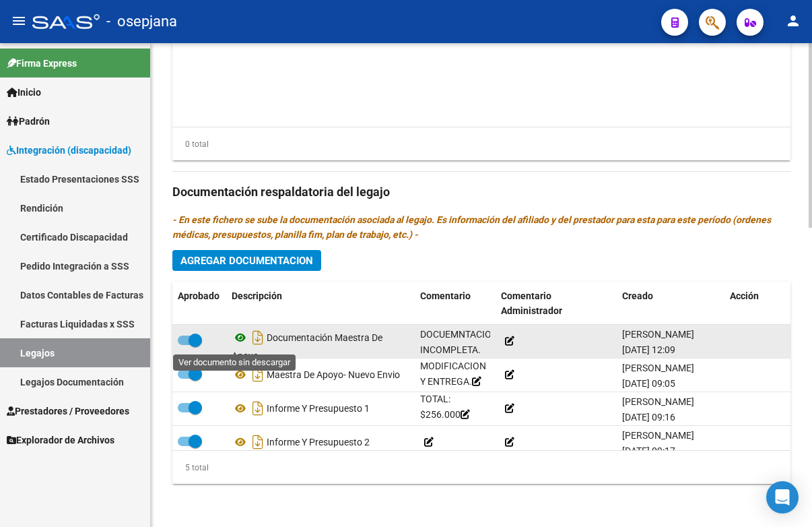 The image size is (812, 527). What do you see at coordinates (793, 21) in the screenshot?
I see `mat-icon: person` at bounding box center [793, 21].